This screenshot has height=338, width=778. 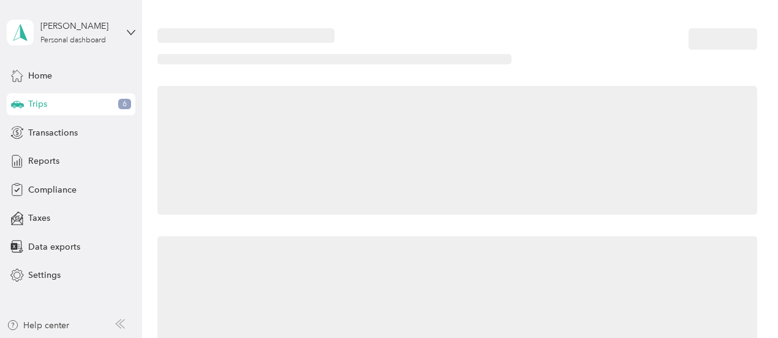 What do you see at coordinates (54, 246) in the screenshot?
I see `span: Data exports` at bounding box center [54, 246].